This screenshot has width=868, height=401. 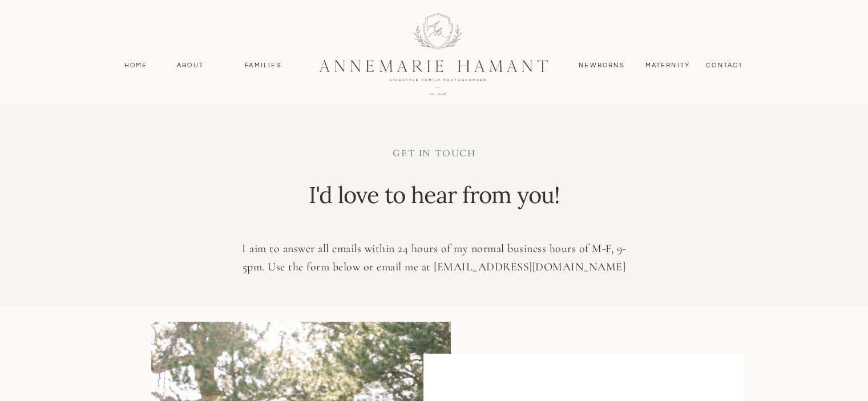 I want to click on a: Newborns, so click(x=602, y=66).